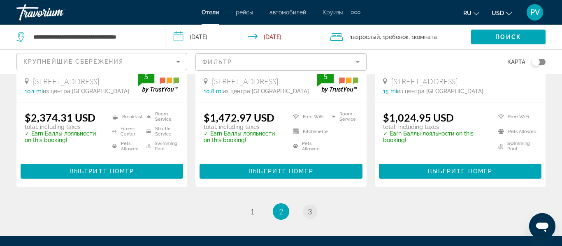 The width and height of the screenshot is (562, 246). I want to click on span: 3, so click(310, 212).